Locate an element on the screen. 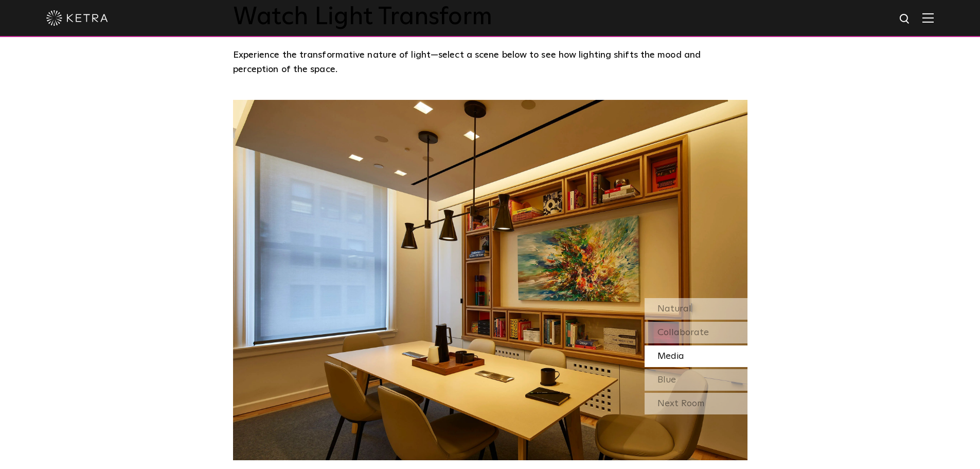  img: Hamburger%20Nav.svg is located at coordinates (928, 17).